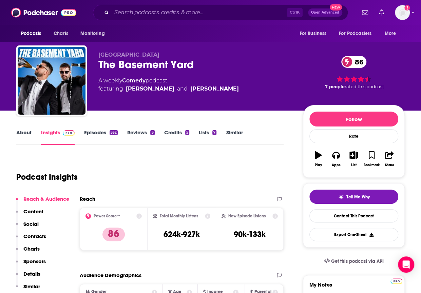 This screenshot has width=421, height=293. What do you see at coordinates (32, 274) in the screenshot?
I see `p: Details` at bounding box center [32, 274].